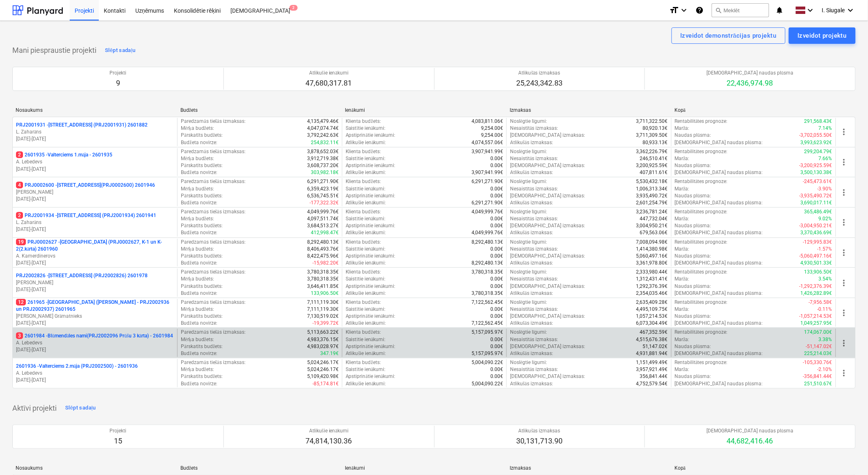 The height and width of the screenshot is (475, 868). I want to click on p: 4,097,511.74€, so click(323, 219).